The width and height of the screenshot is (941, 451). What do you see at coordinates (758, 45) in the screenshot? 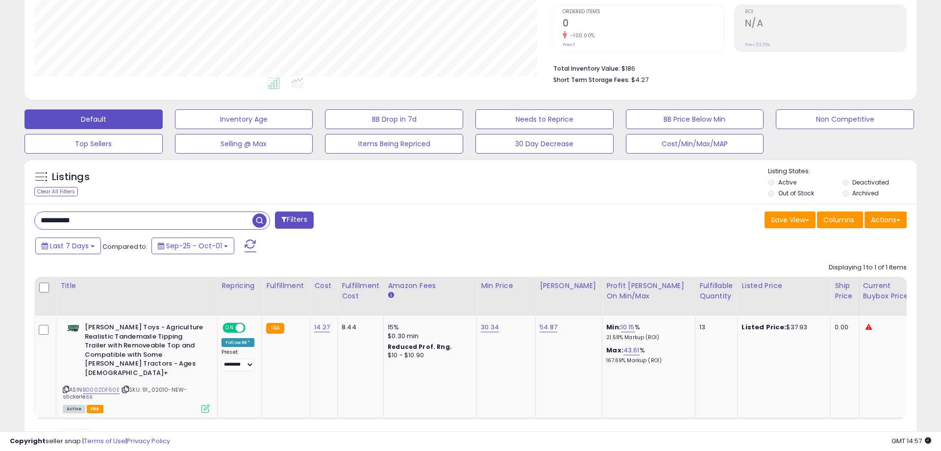
I see `small: Prev: 33.15%` at bounding box center [758, 45].